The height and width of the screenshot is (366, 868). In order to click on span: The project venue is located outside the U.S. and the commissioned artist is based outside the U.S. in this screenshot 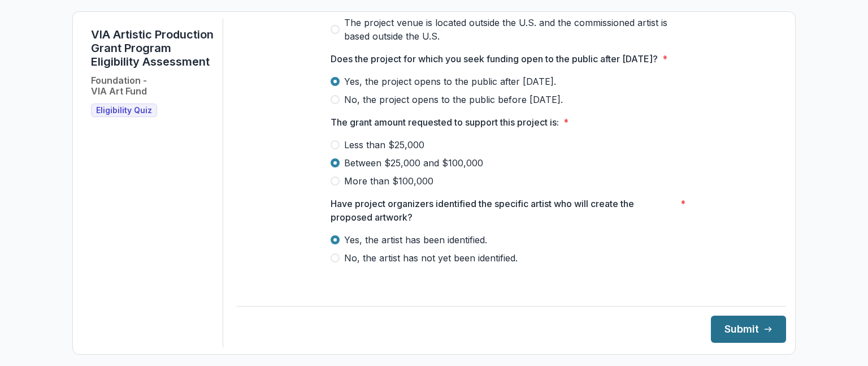, I will do `click(518, 29)`.